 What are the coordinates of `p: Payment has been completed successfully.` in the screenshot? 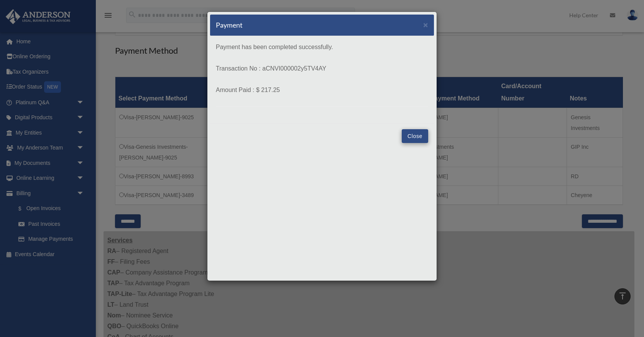 It's located at (322, 47).